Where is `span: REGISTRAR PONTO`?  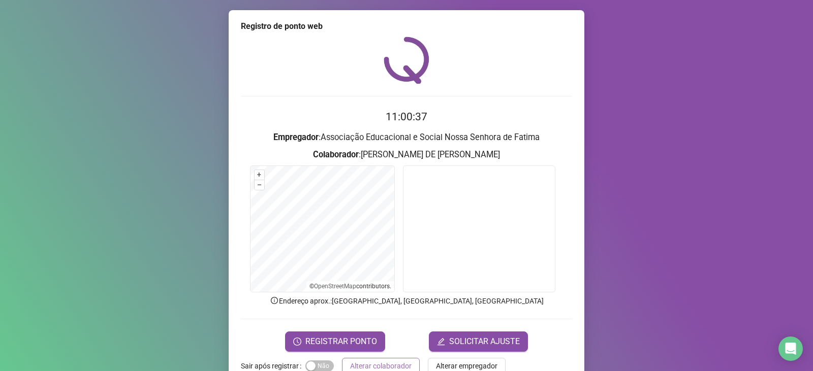
span: REGISTRAR PONTO is located at coordinates (341, 342).